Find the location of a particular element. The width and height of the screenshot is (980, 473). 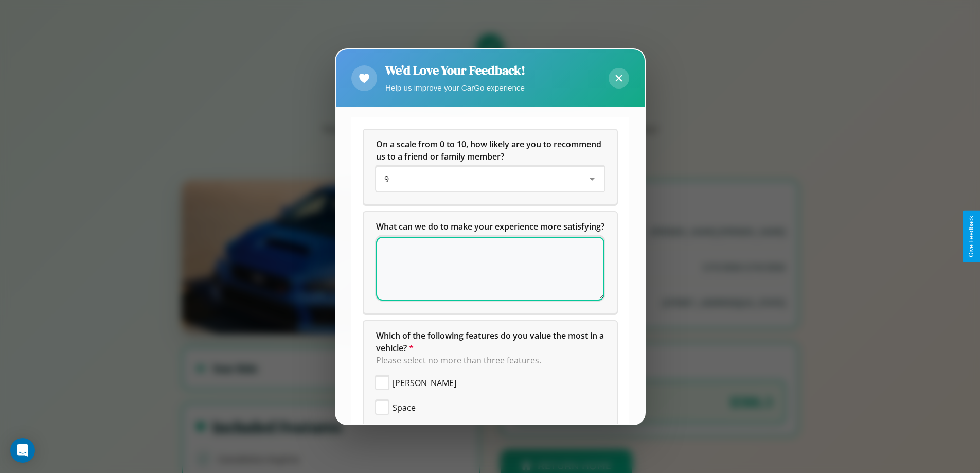

h5: On a scale from 0 to 10, how likely are you to recommend us to a friend or family member? is located at coordinates (490, 151).